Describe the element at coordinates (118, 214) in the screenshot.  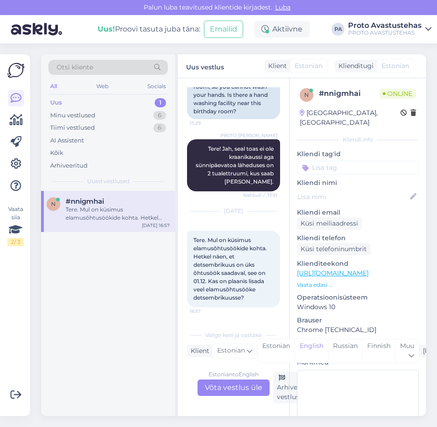
I see `div: Tere. Mul on küsimus elamusõhtusöökide kohta. Hetkel näen, et detsembrikuus on üks õhtusöök saada...` at that location.